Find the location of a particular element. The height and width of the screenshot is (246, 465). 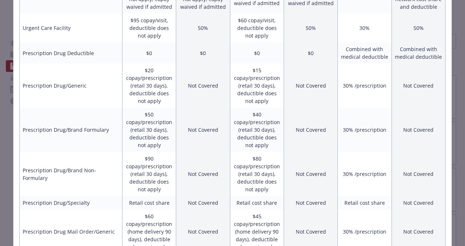

td: Prescription Drug/Specialty is located at coordinates (71, 203).